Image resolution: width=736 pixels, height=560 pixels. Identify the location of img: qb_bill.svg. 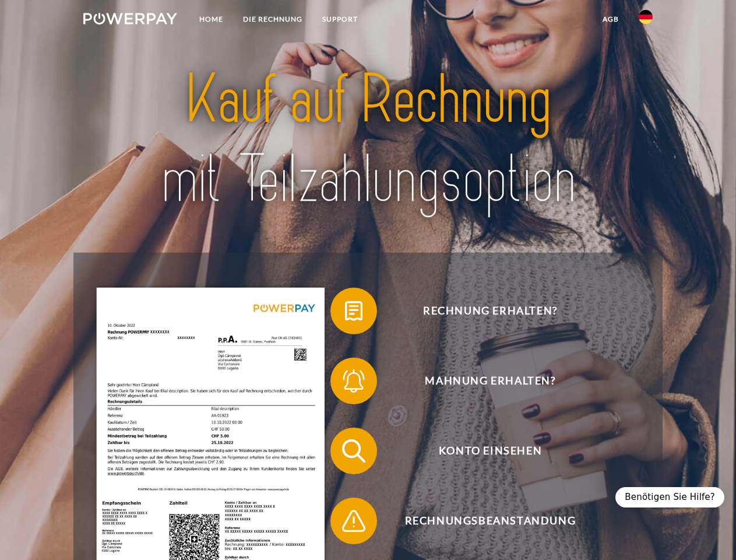
(354, 311).